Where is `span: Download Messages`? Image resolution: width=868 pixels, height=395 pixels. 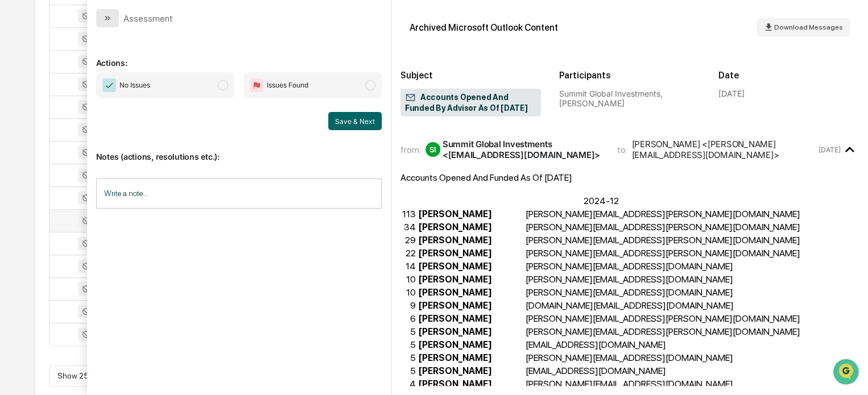 span: Download Messages is located at coordinates (808, 27).